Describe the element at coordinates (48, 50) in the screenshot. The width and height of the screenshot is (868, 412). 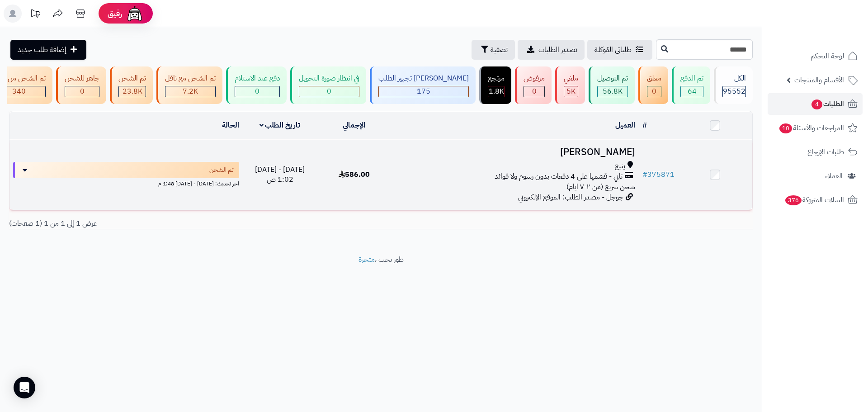
I see `a: إضافة طلب جديد` at that location.